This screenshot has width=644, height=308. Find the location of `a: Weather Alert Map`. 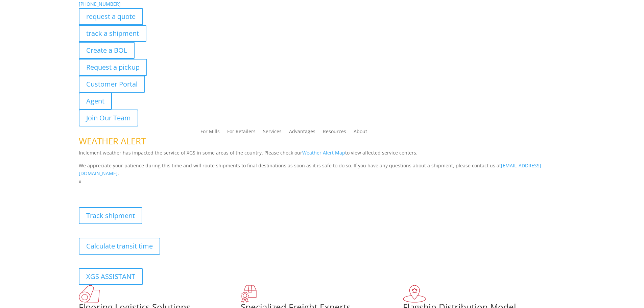

a: Weather Alert Map is located at coordinates (324, 152).